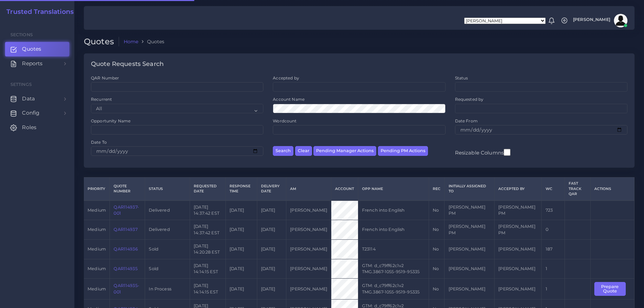 The width and height of the screenshot is (644, 308). I want to click on a: Prepare Quote, so click(612, 288).